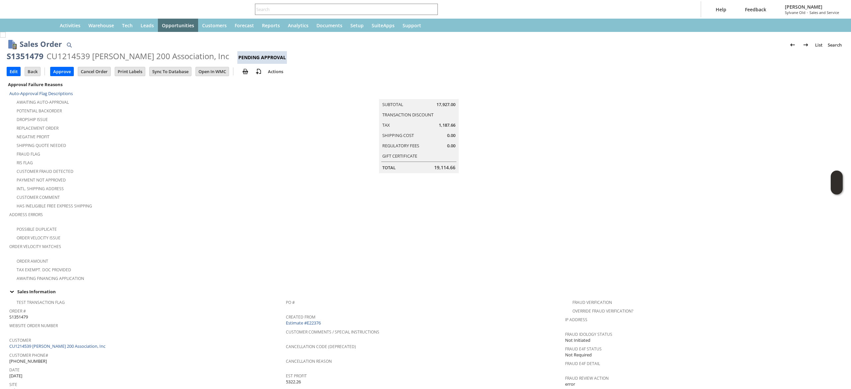  Describe the element at coordinates (244, 25) in the screenshot. I see `a: Forecast` at that location.